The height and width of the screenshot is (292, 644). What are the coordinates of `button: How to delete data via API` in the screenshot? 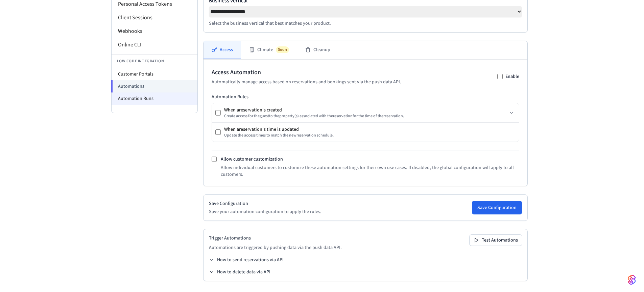 It's located at (240, 272).